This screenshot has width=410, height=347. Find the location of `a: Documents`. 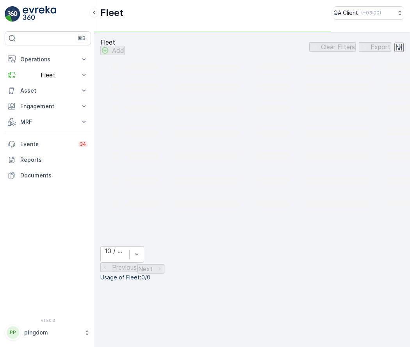

a: Documents is located at coordinates (48, 176).